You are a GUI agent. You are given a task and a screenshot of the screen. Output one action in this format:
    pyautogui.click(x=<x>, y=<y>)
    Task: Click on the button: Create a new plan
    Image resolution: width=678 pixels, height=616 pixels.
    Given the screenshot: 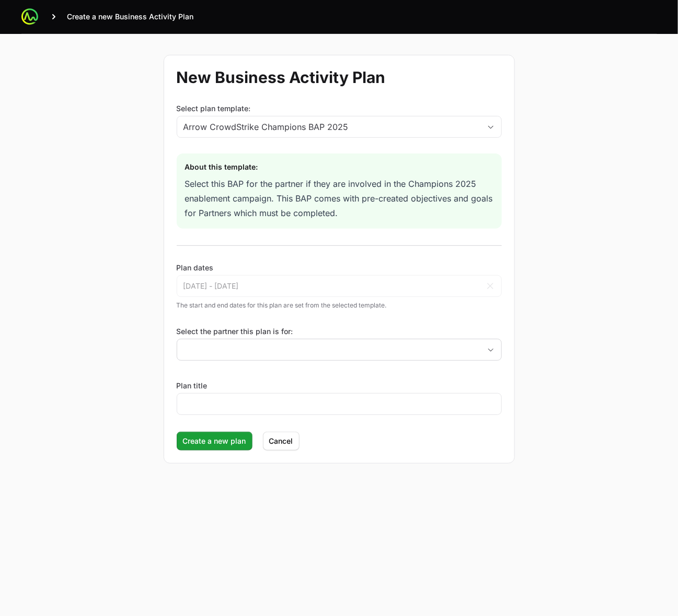 What is the action you would take?
    pyautogui.click(x=214, y=441)
    